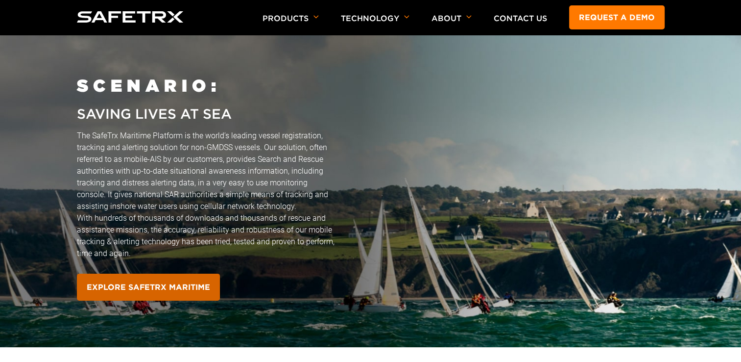  Describe the element at coordinates (5, 120) in the screenshot. I see `input: Discover More` at that location.